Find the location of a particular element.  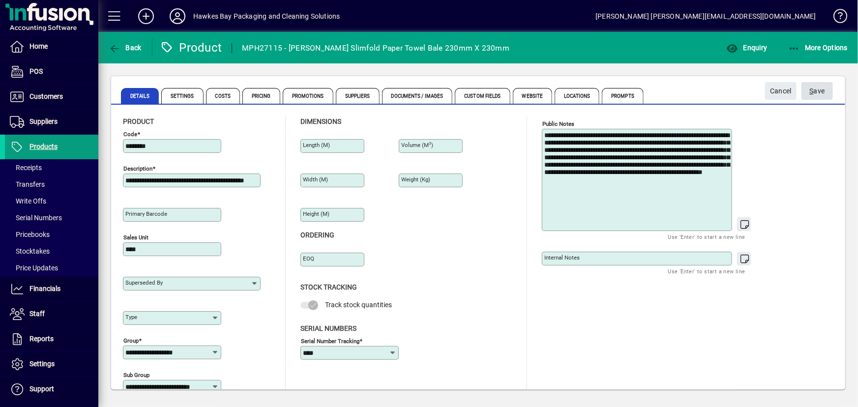

mat-label: Weight (Kg) is located at coordinates (415, 179).